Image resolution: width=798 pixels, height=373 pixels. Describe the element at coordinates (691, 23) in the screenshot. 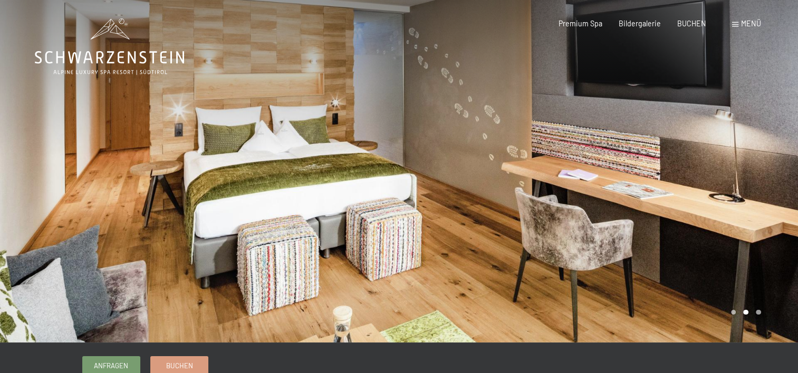

I see `span: BUCHEN` at that location.